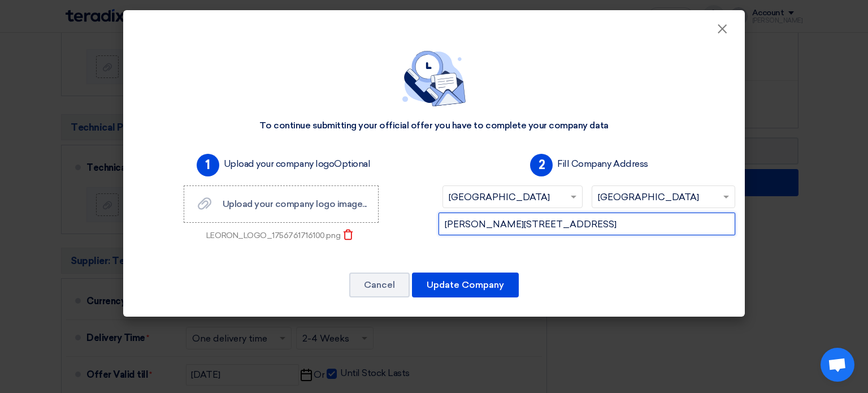 The width and height of the screenshot is (868, 393). What do you see at coordinates (208, 165) in the screenshot?
I see `span: 1` at bounding box center [208, 165].